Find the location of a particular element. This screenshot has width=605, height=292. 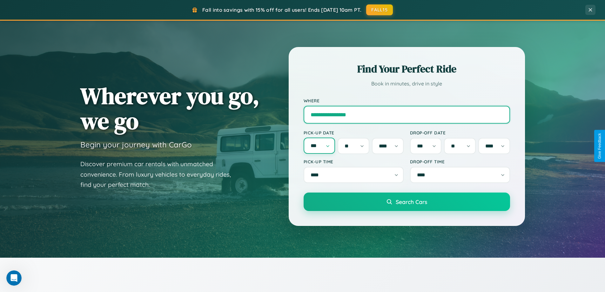

p: Discover premium car rentals with unmatched convenience. From luxury vehicles to everyday rides, ... is located at coordinates (160, 174).